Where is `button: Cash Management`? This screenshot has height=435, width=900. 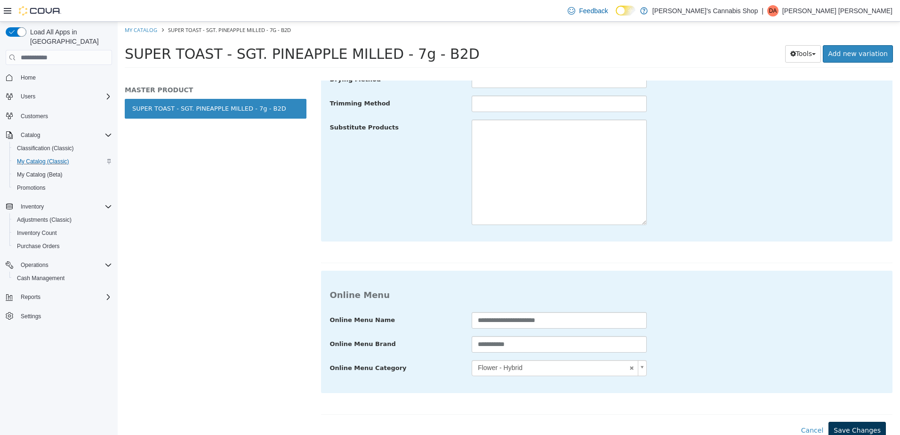 button: Cash Management is located at coordinates (63, 278).